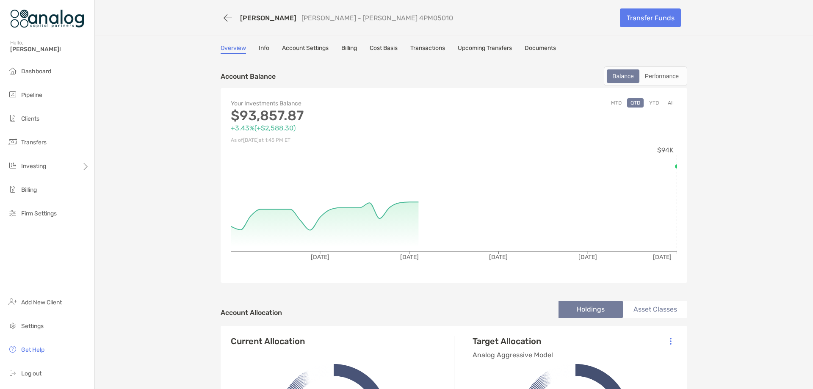  Describe the element at coordinates (651, 18) in the screenshot. I see `a: Transfer Funds` at that location.